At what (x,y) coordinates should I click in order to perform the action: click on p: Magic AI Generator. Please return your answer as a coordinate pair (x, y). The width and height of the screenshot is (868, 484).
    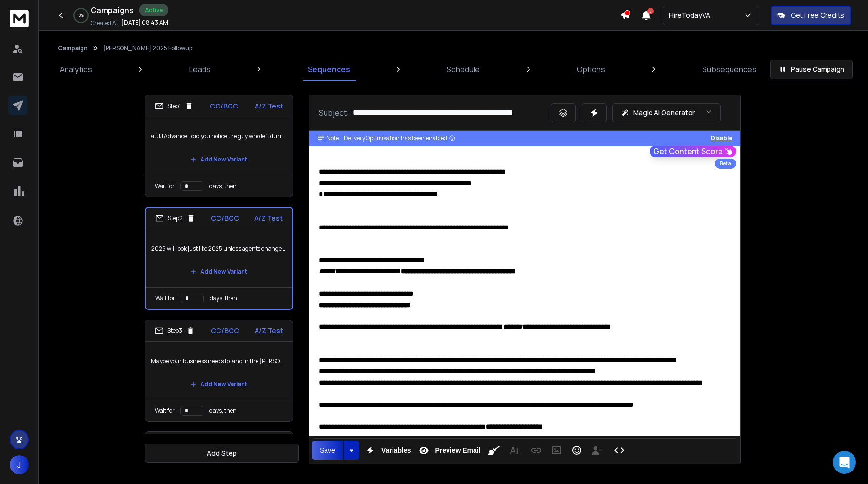
    Looking at the image, I should click on (664, 113).